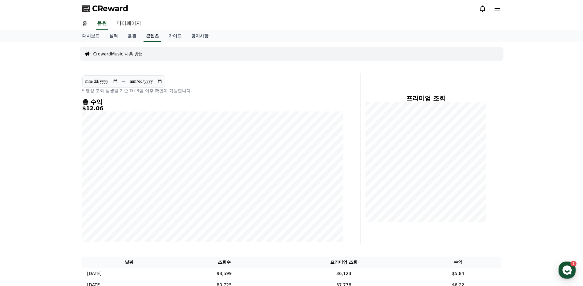 Image resolution: width=583 pixels, height=286 pixels. Describe the element at coordinates (118, 54) in the screenshot. I see `a: CrewardMusic 사용 방법` at that location.